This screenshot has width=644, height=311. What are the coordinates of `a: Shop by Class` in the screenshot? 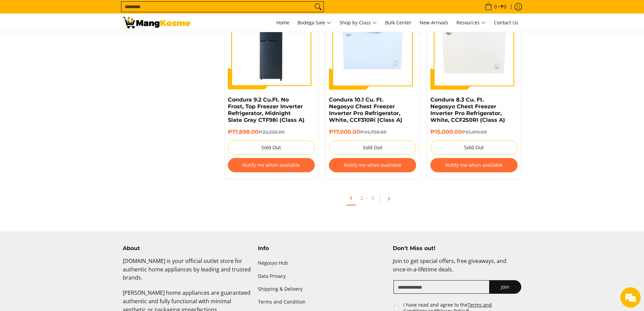 It's located at (358, 23).